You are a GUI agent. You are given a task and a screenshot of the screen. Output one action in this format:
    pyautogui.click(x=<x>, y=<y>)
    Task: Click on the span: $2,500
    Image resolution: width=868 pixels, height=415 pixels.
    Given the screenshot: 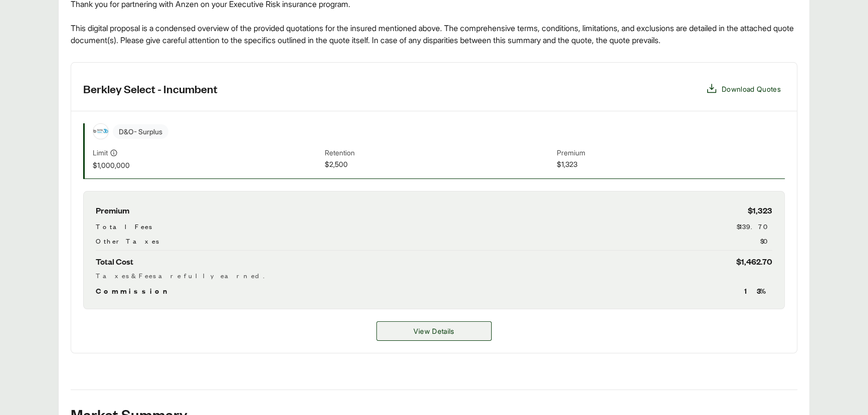 What is the action you would take?
    pyautogui.click(x=438, y=164)
    